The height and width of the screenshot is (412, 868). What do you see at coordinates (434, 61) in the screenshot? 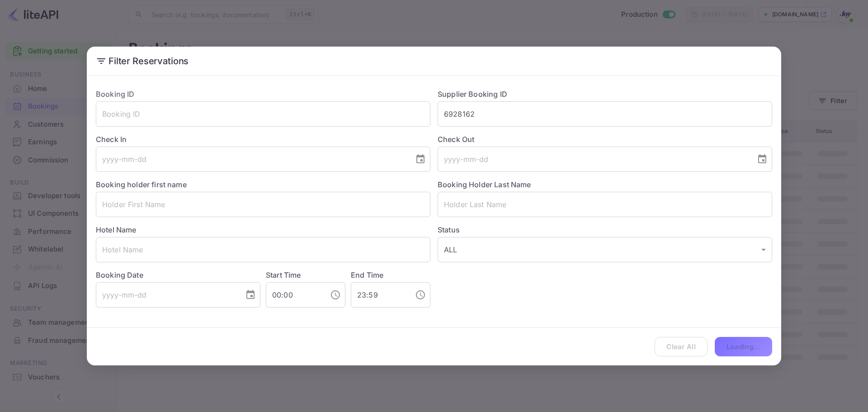
I see `h2: Filter Reservations` at bounding box center [434, 61].